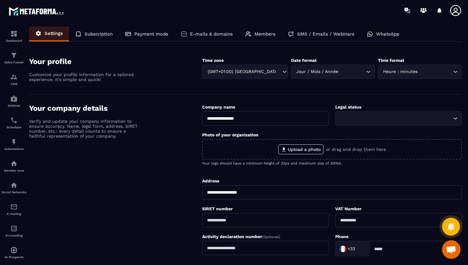 Image resolution: width=468 pixels, height=265 pixels. What do you see at coordinates (14, 62) in the screenshot?
I see `p: Sales Funnel` at bounding box center [14, 62].